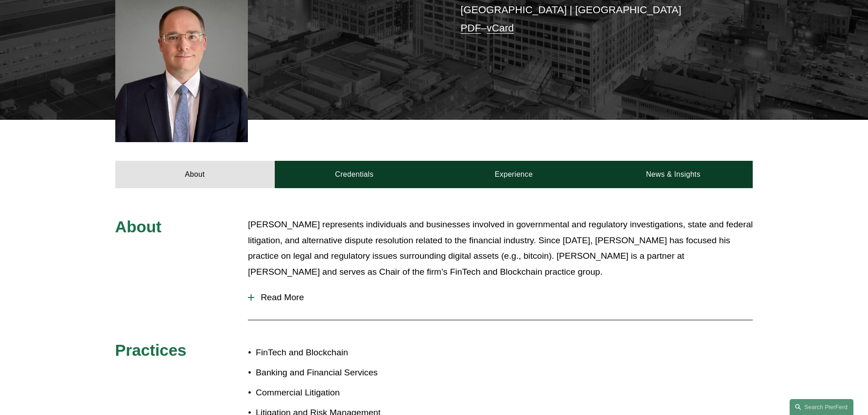 The width and height of the screenshot is (868, 415). Describe the element at coordinates (345, 353) in the screenshot. I see `p: FinTech and Blockchain` at that location.